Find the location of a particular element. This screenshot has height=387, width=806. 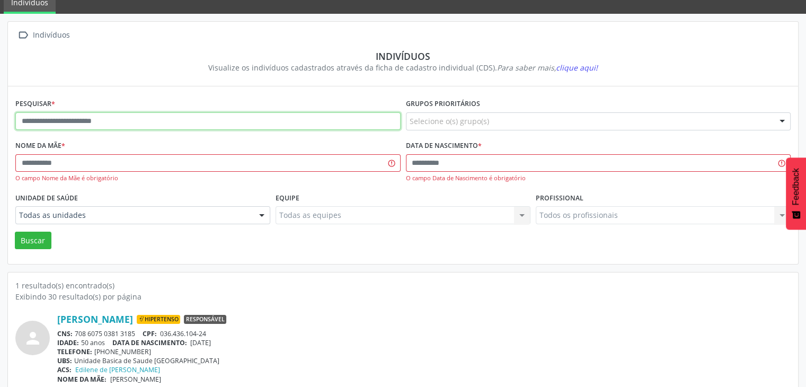

label: Profissional is located at coordinates (560, 198).